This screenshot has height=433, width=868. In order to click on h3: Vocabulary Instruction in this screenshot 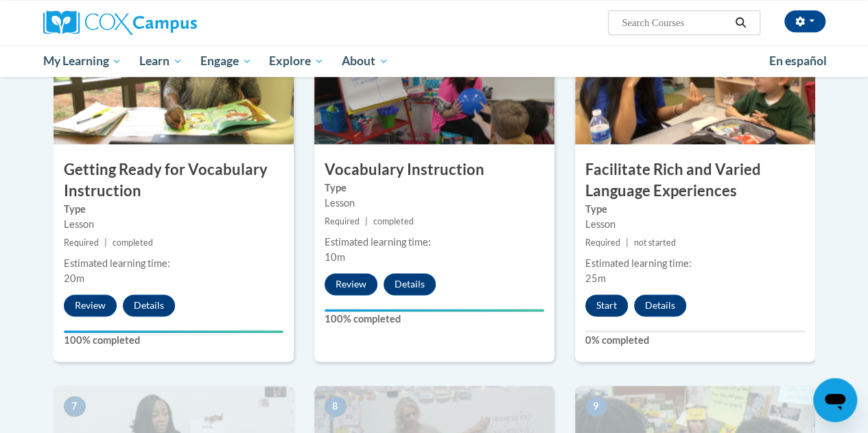, I will do `click(434, 170)`.